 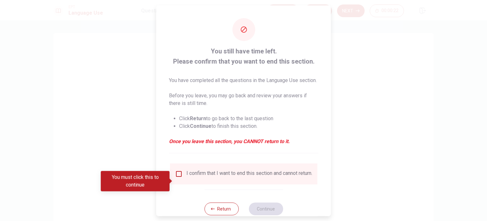 I want to click on li: Click to go back to the last question, so click(x=249, y=118).